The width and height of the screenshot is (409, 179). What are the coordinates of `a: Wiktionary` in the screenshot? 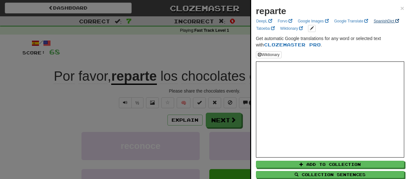 It's located at (291, 28).